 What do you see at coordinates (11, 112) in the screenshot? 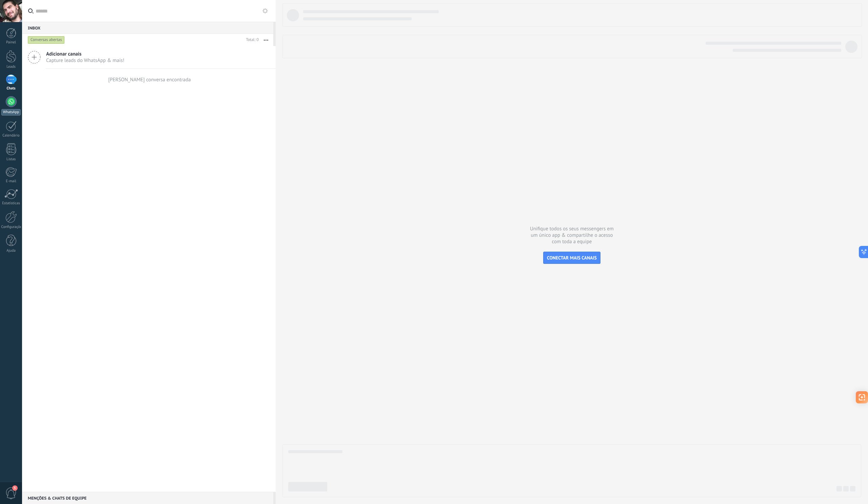
I see `div: WhatsApp` at bounding box center [11, 112].